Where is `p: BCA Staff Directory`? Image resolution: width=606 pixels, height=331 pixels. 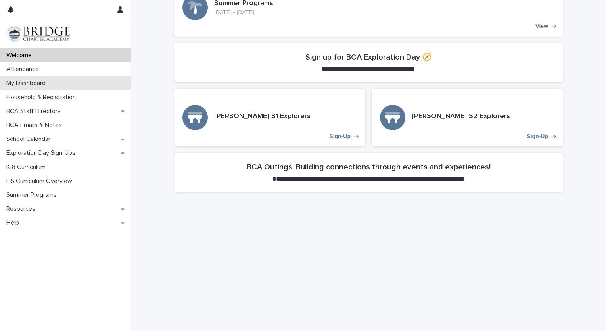 p: BCA Staff Directory is located at coordinates (35, 111).